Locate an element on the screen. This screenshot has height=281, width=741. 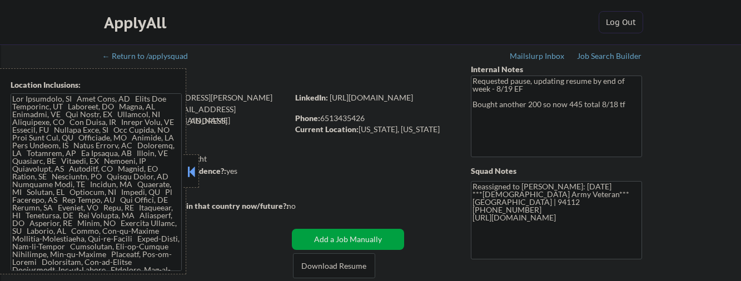
div: Location Inclusions: is located at coordinates (96, 85).